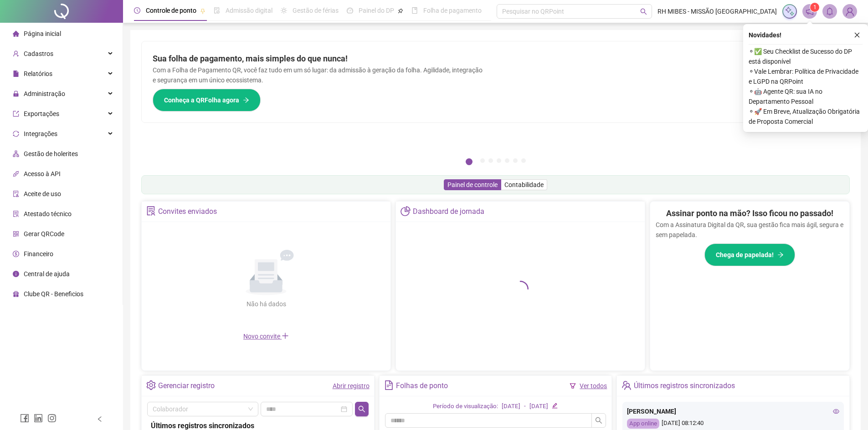 The height and width of the screenshot is (430, 868). What do you see at coordinates (42, 34) in the screenshot?
I see `span: Página inicial` at bounding box center [42, 34].